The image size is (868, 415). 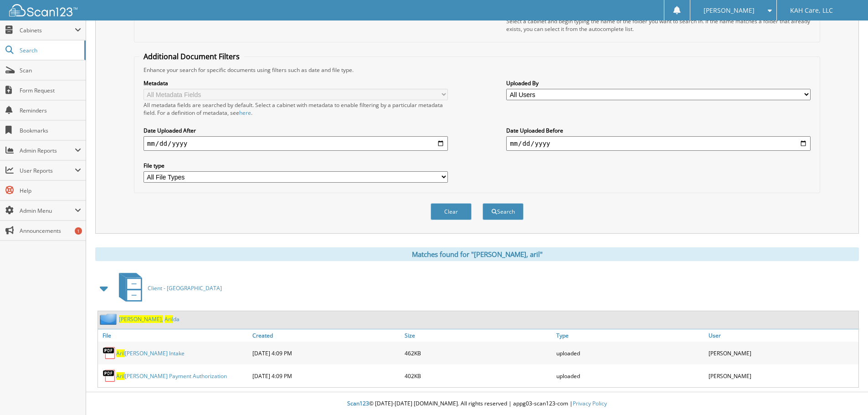 What do you see at coordinates (658, 144) in the screenshot?
I see `input: end` at bounding box center [658, 144].